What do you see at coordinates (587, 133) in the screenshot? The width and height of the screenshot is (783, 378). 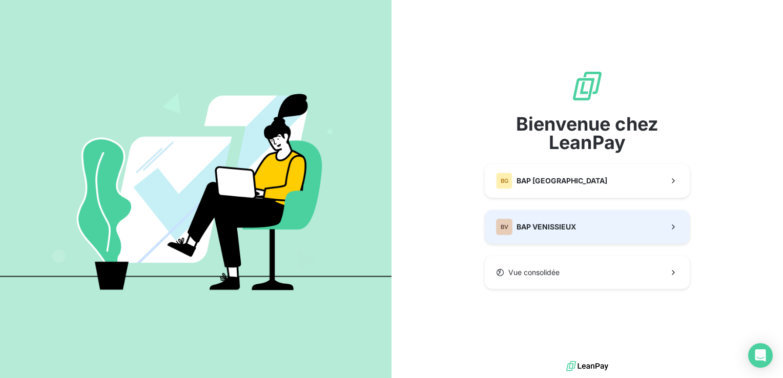 I see `span: Bienvenue chez LeanPay` at bounding box center [587, 133].